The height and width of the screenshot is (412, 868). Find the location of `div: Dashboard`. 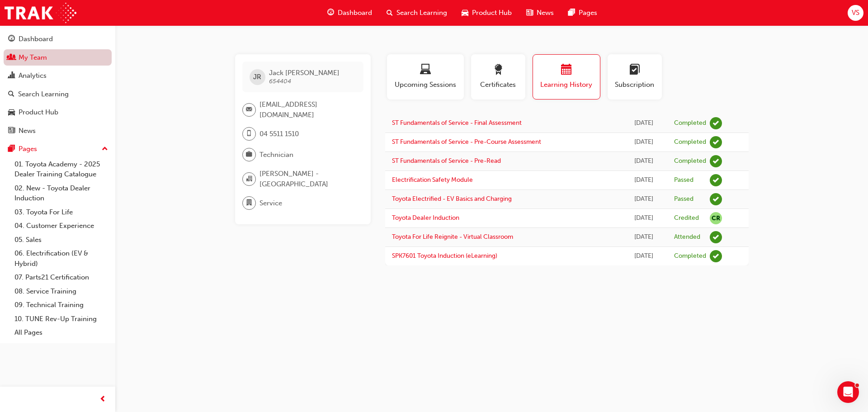

div: Dashboard is located at coordinates (36, 39).